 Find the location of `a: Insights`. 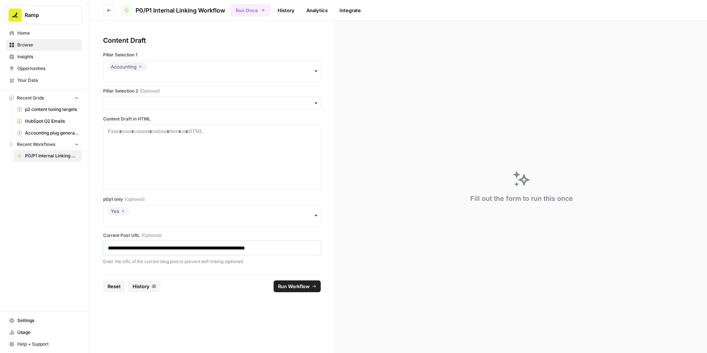

a: Insights is located at coordinates (44, 57).